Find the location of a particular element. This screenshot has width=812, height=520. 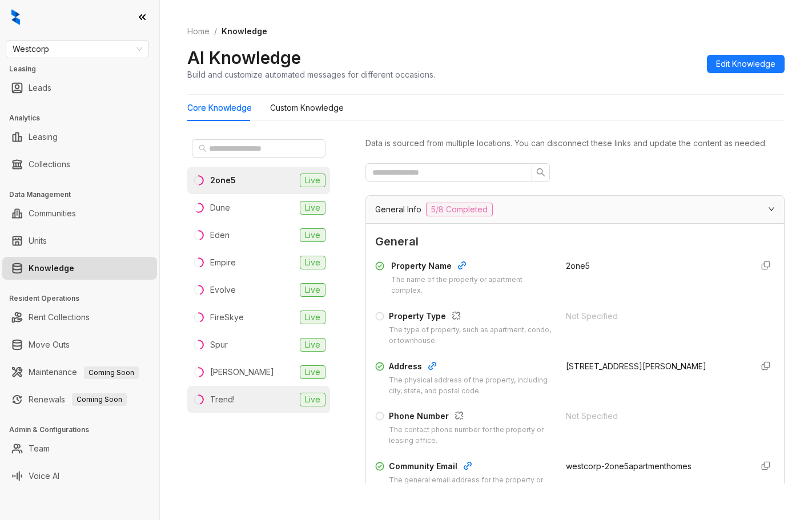

a: Team is located at coordinates (38, 448).